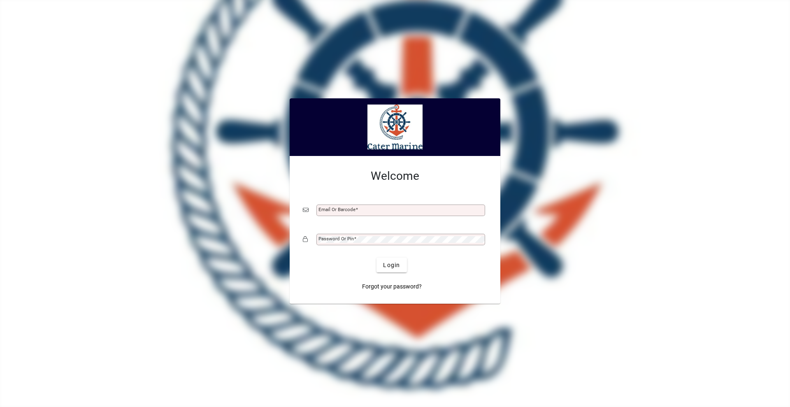  I want to click on mat-label: Password or Pin, so click(336, 239).